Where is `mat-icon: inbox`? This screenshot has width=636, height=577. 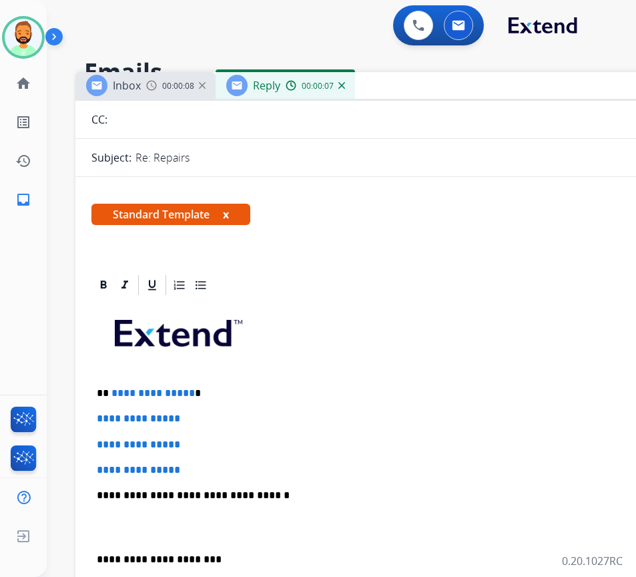 mat-icon: inbox is located at coordinates (23, 200).